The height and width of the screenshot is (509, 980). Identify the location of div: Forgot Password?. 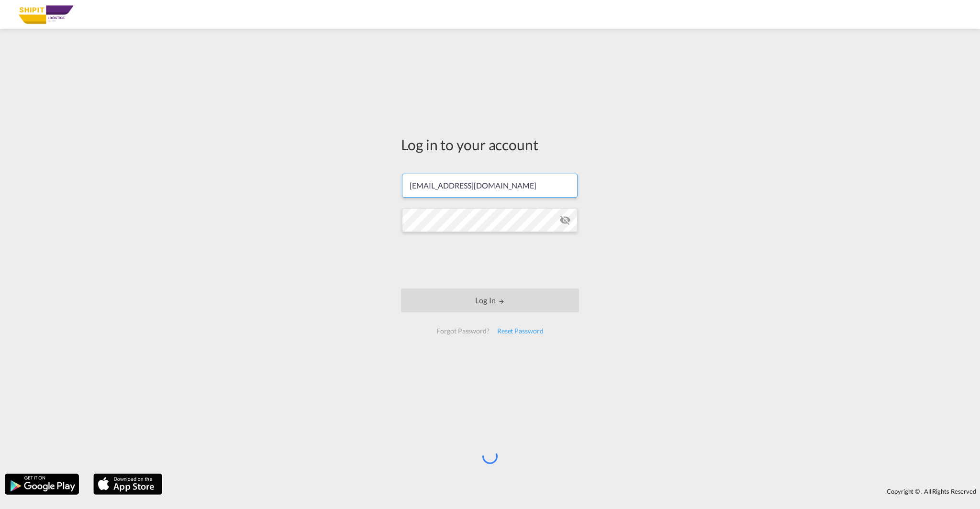
(463, 331).